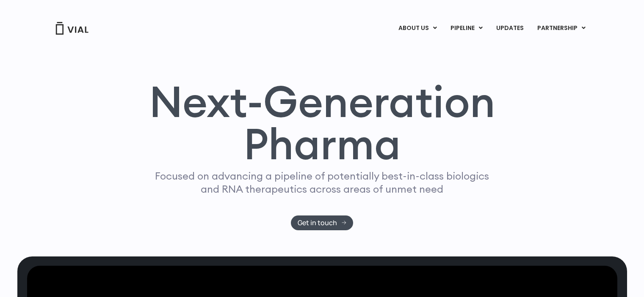 This screenshot has width=644, height=297. I want to click on a: Get in touch, so click(322, 223).